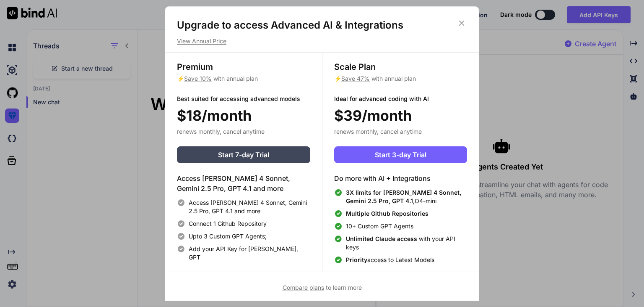 This screenshot has width=644, height=307. What do you see at coordinates (322, 287) in the screenshot?
I see `span: to learn more` at bounding box center [322, 287].